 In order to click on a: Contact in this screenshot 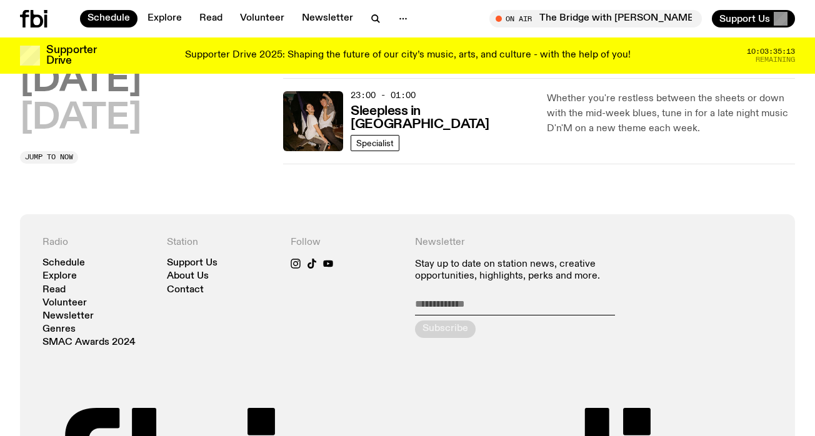, I will do `click(185, 290)`.